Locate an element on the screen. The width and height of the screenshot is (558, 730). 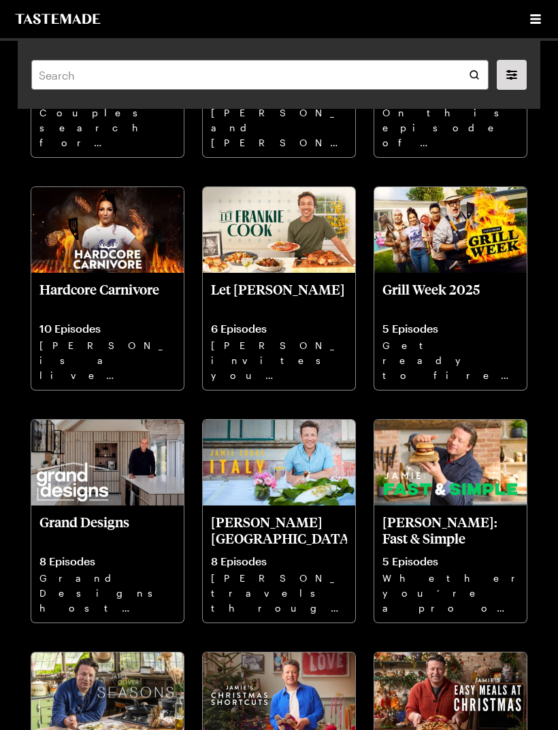
img: Jamie Oliver Cooks Italy is located at coordinates (279, 463).